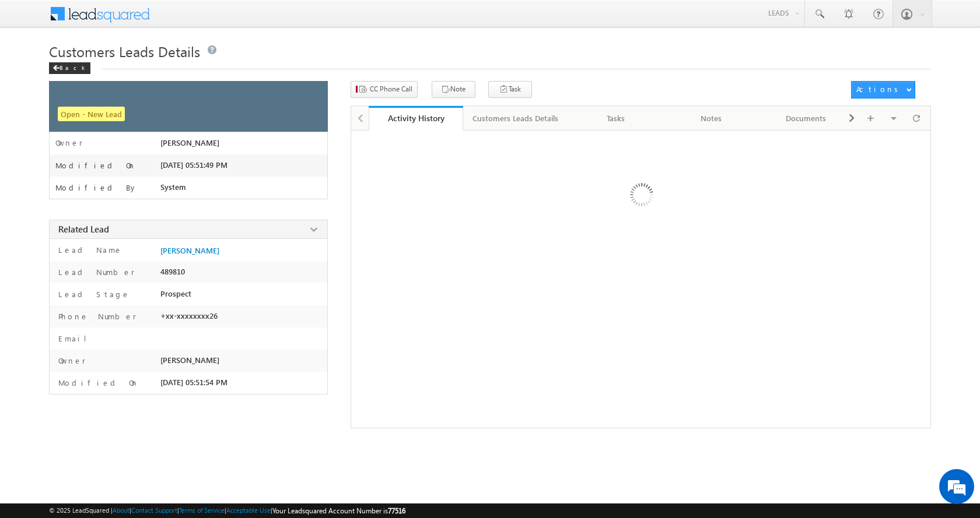  What do you see at coordinates (396, 511) in the screenshot?
I see `span: 77516` at bounding box center [396, 511].